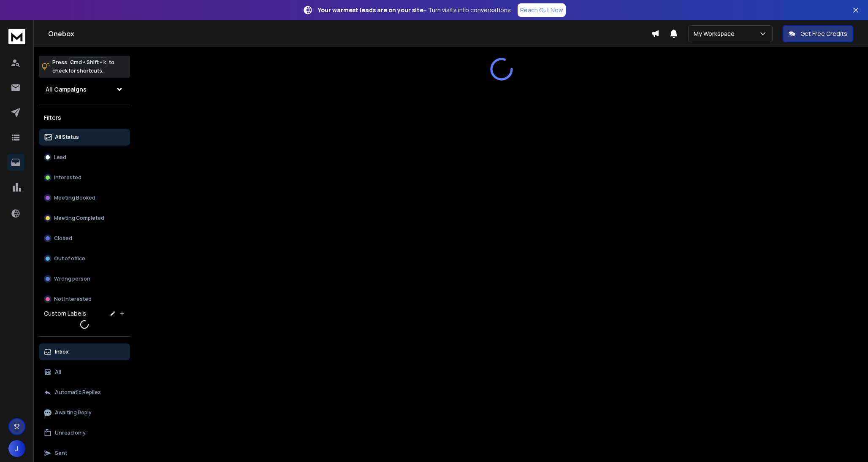 This screenshot has height=462, width=868. I want to click on p: Awaiting Reply, so click(73, 412).